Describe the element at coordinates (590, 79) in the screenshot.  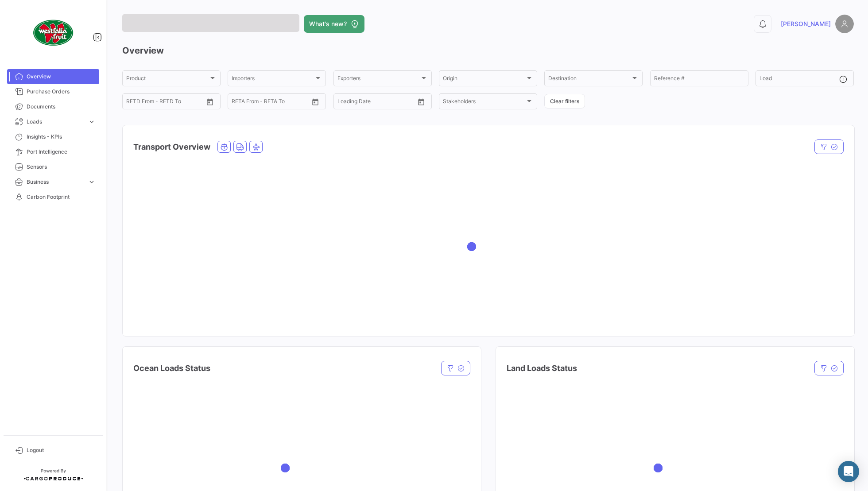
I see `span: Destination` at that location.